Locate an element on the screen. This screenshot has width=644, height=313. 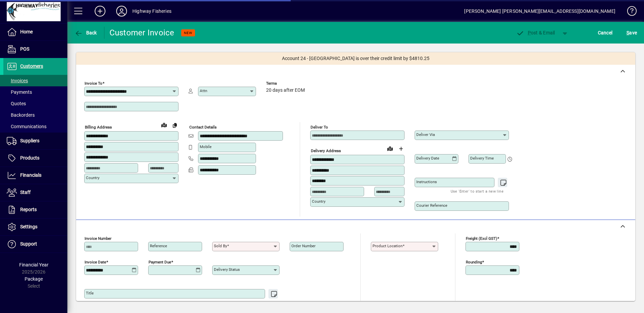
mat-label: Mobile is located at coordinates (206, 147).